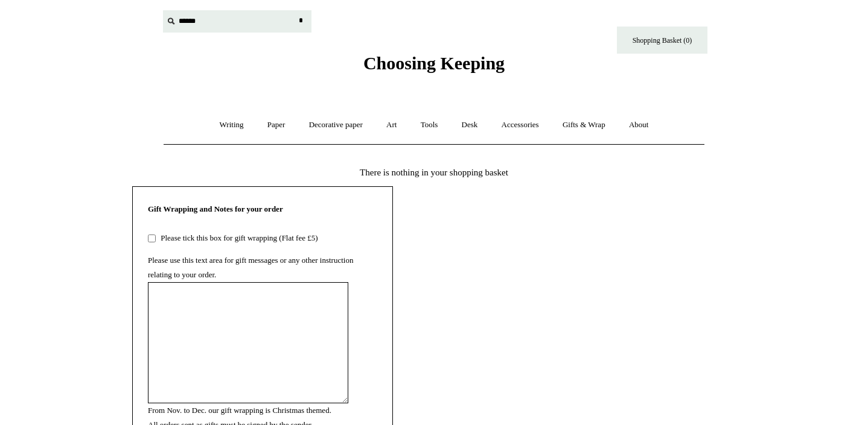 This screenshot has height=425, width=868. Describe the element at coordinates (469, 125) in the screenshot. I see `a: Desk` at that location.